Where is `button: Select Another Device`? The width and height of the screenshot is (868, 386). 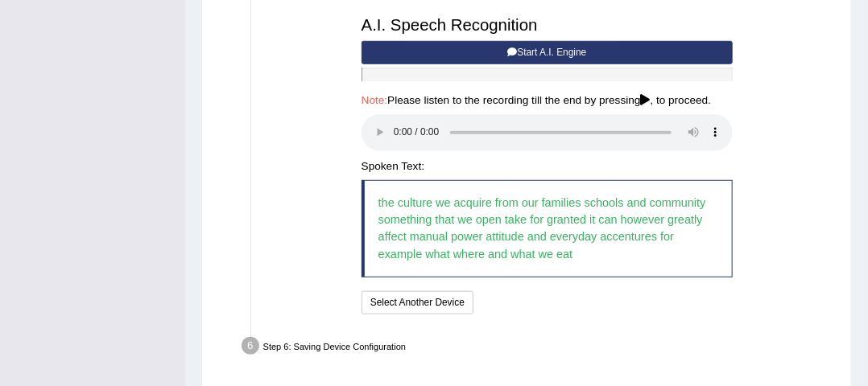 button: Select Another Device is located at coordinates (417, 303).